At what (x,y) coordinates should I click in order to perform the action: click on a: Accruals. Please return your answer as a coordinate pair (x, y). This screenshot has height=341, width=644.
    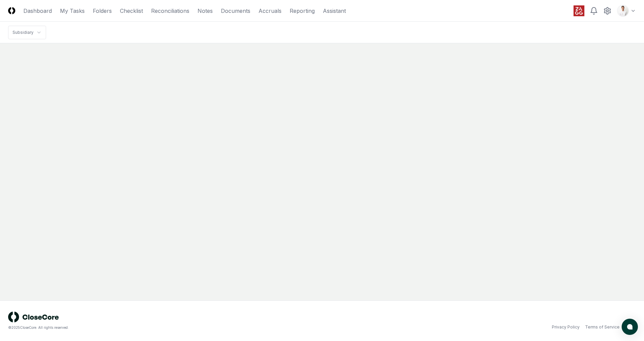
    Looking at the image, I should click on (270, 11).